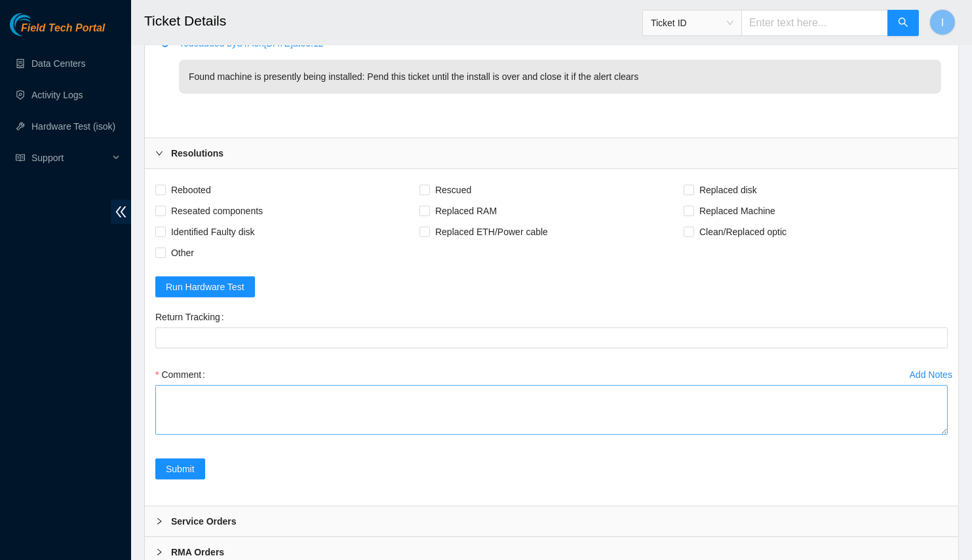 This screenshot has height=560, width=972. Describe the element at coordinates (943, 22) in the screenshot. I see `button: I` at that location.